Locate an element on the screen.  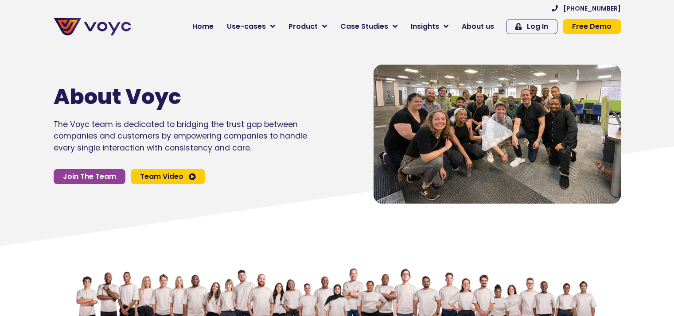
h1: About Voyc is located at coordinates (167, 97).